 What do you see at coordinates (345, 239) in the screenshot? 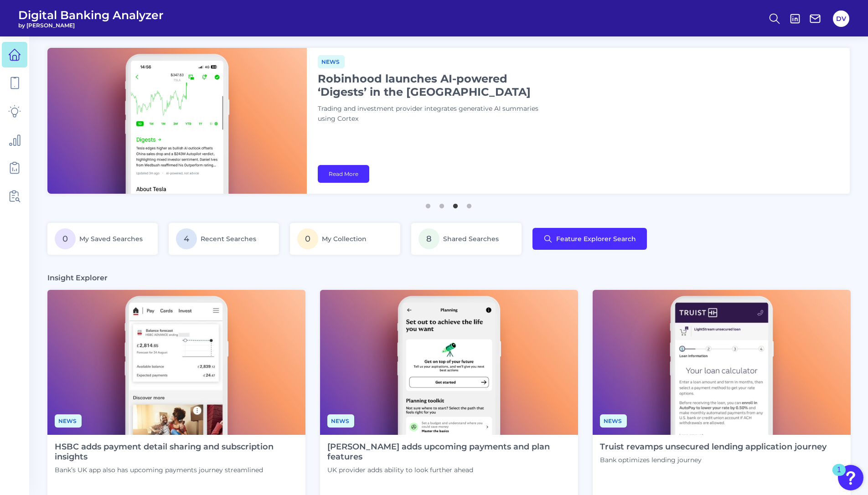
I see `a: 0My Collection` at bounding box center [345, 239].